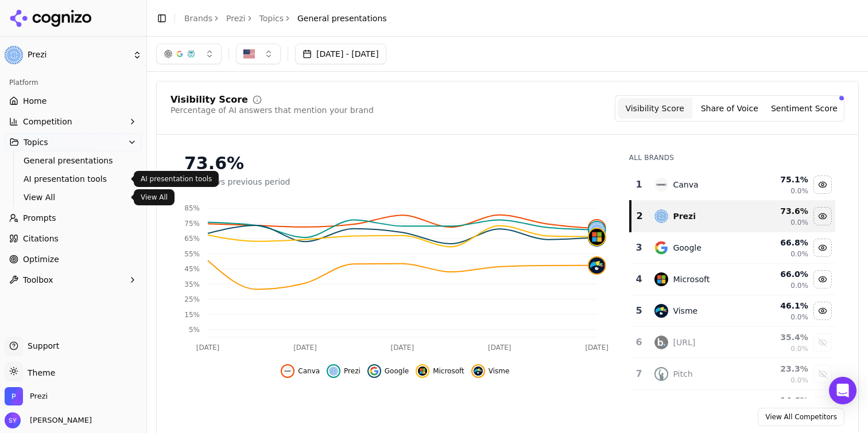 Image resolution: width=868 pixels, height=433 pixels. What do you see at coordinates (48, 122) in the screenshot?
I see `span: Competition` at bounding box center [48, 122].